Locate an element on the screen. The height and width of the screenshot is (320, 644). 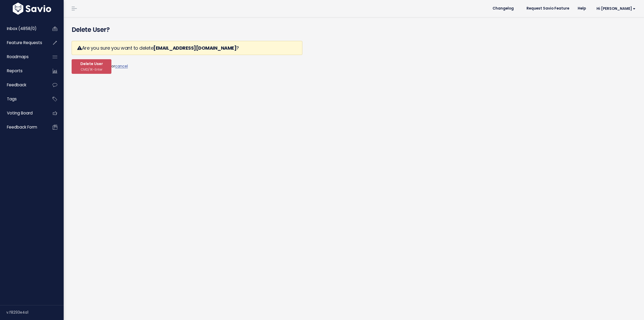
a: Feedback is located at coordinates (22, 85).